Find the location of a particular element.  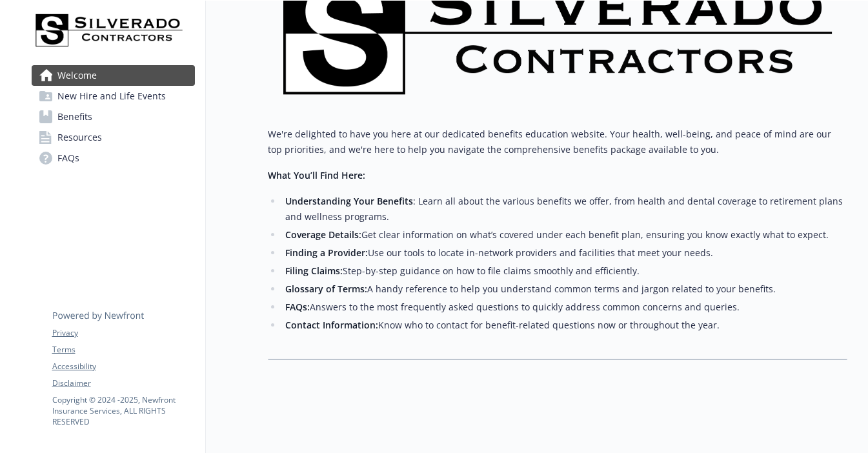

a: Resources is located at coordinates (113, 137).